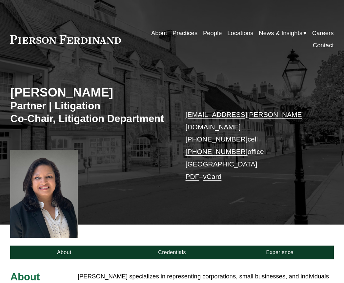 The width and height of the screenshot is (344, 283). I want to click on a: Experience, so click(280, 252).